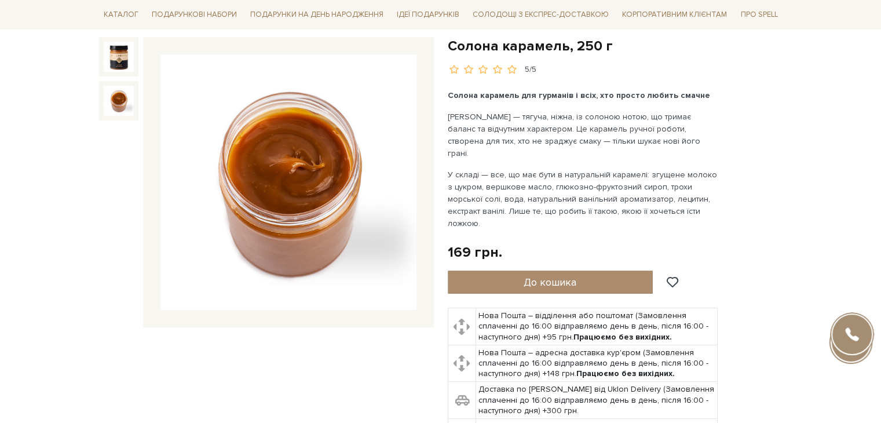 The height and width of the screenshot is (423, 881). I want to click on h1: Солона карамель, 250 г, so click(615, 46).